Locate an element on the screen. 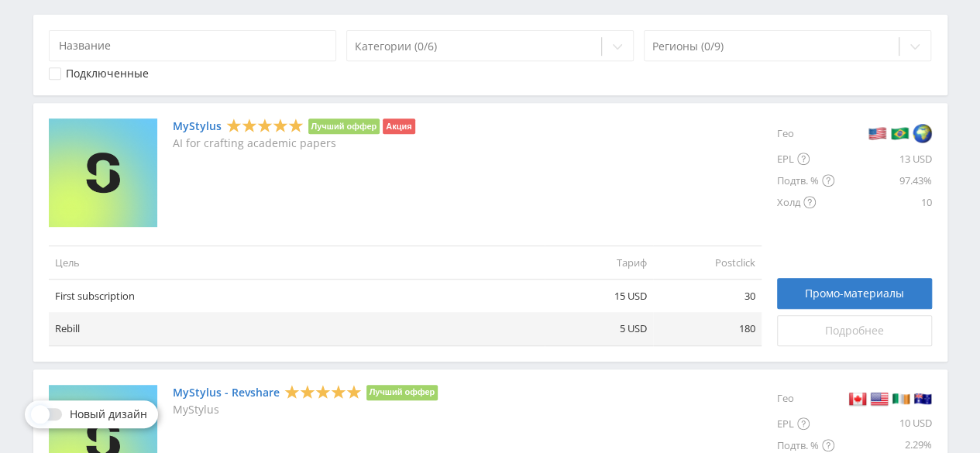  div: 13 USD is located at coordinates (883, 159).